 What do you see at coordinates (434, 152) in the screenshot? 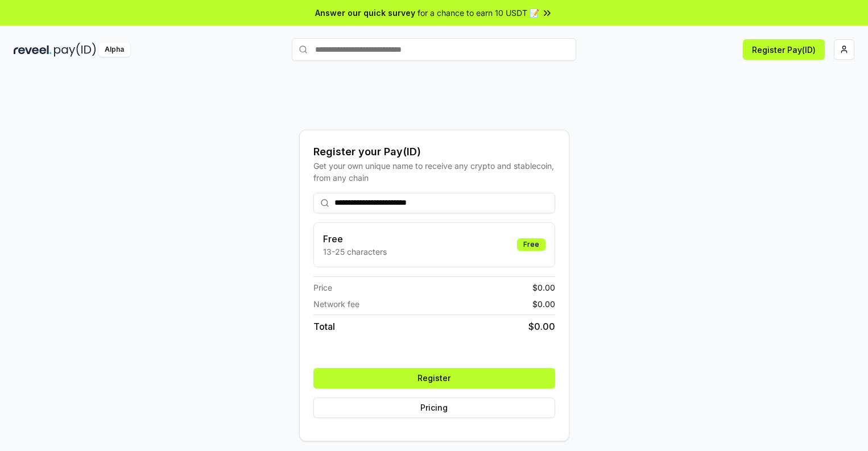
I see `div: Register your Pay(ID)` at bounding box center [434, 152].